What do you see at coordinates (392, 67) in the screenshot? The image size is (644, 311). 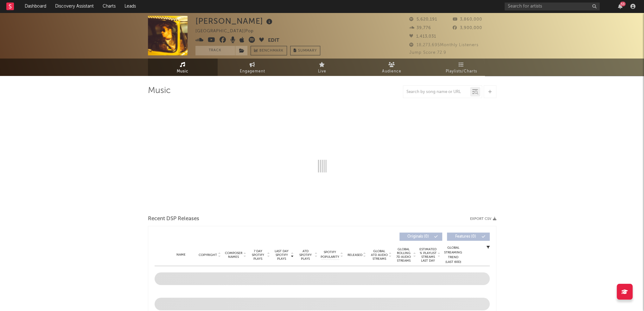 I see `a: Audience` at bounding box center [392, 67].